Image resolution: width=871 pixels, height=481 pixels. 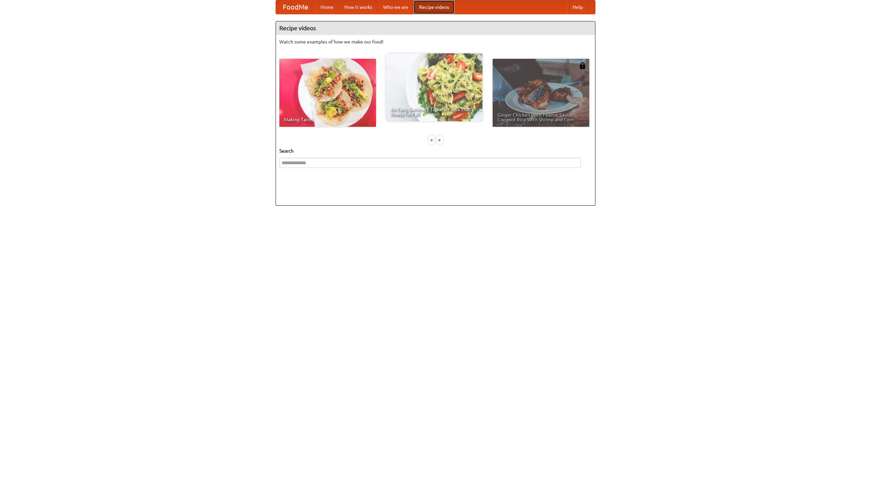 I want to click on a: How it works, so click(x=358, y=7).